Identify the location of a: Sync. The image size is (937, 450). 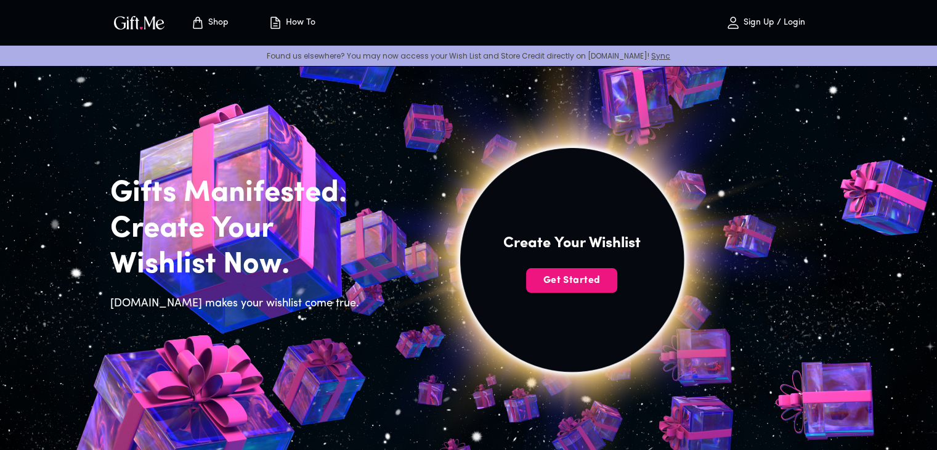
(661, 55).